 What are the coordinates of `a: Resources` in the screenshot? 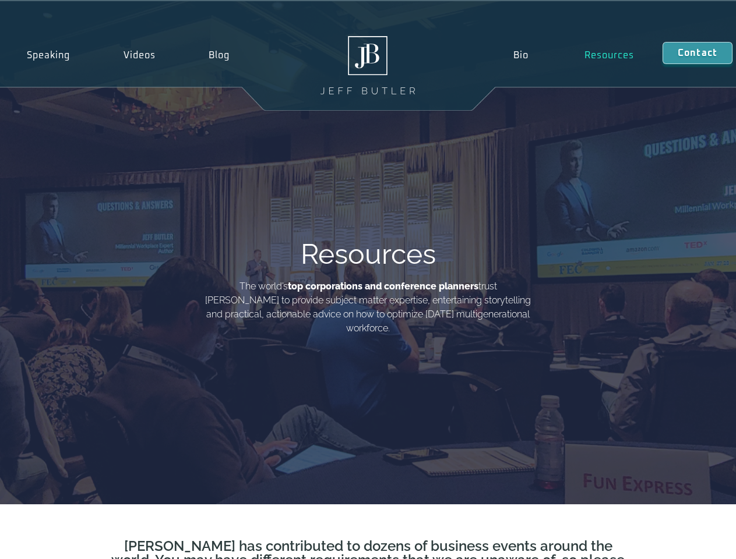 It's located at (609, 55).